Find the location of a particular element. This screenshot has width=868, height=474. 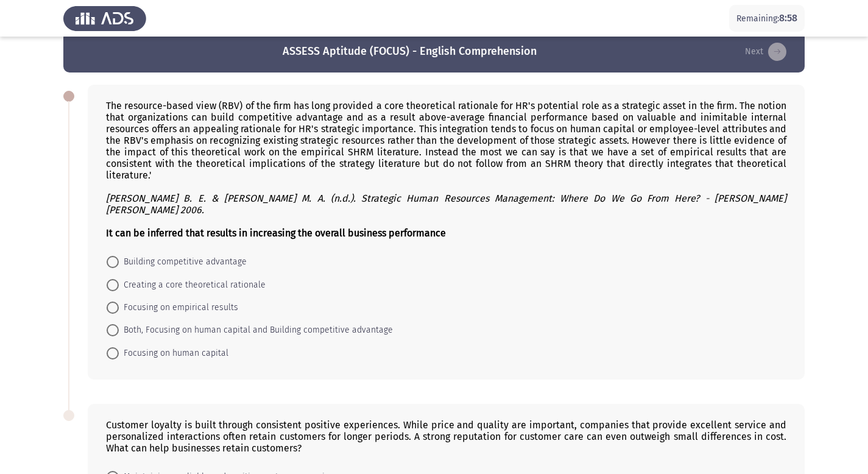

img: Assess Talent Management logo is located at coordinates (105, 18).